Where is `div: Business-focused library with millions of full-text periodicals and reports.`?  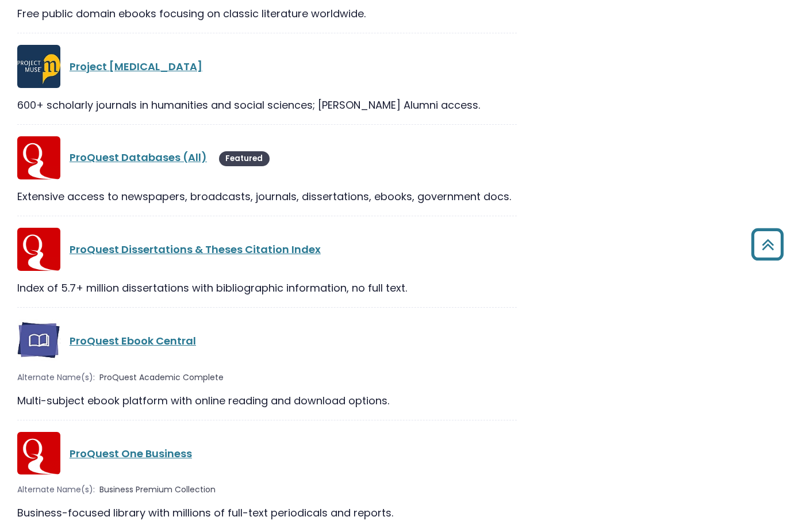 div: Business-focused library with millions of full-text periodicals and reports. is located at coordinates (267, 512).